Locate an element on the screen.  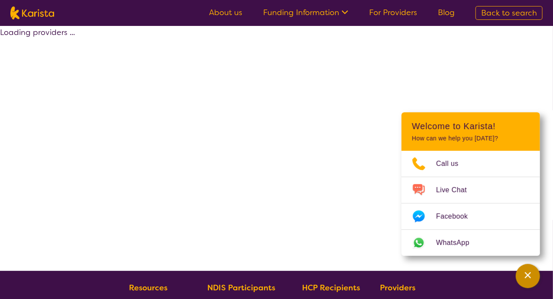
b: Providers is located at coordinates (398, 288).